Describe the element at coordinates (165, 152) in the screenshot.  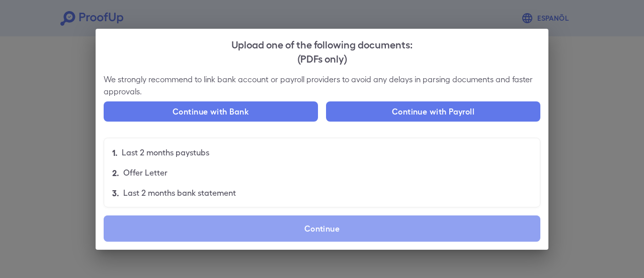
I see `p: Last 2 months paystubs` at that location.